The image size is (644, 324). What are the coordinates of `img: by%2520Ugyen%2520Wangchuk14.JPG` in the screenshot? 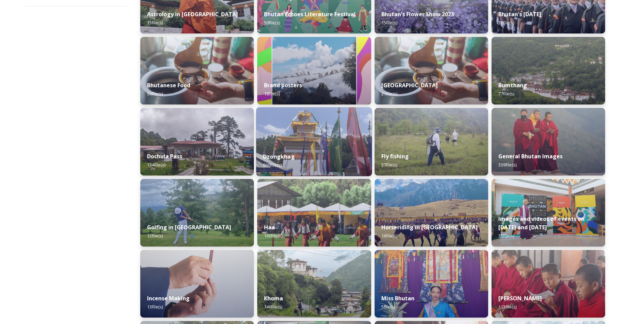 It's located at (431, 142).